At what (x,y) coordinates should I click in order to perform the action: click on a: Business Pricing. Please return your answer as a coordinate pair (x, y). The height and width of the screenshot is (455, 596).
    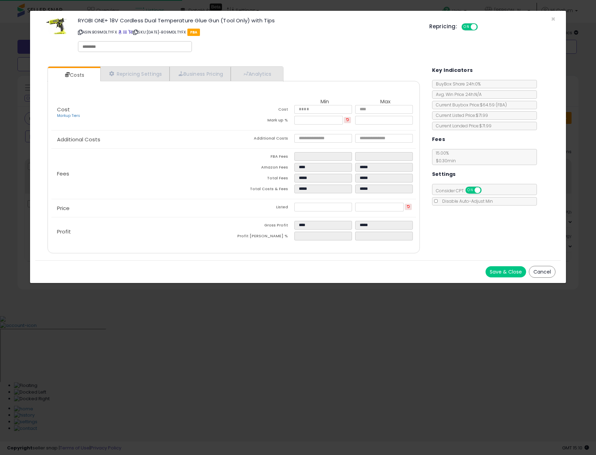
    Looking at the image, I should click on (200, 74).